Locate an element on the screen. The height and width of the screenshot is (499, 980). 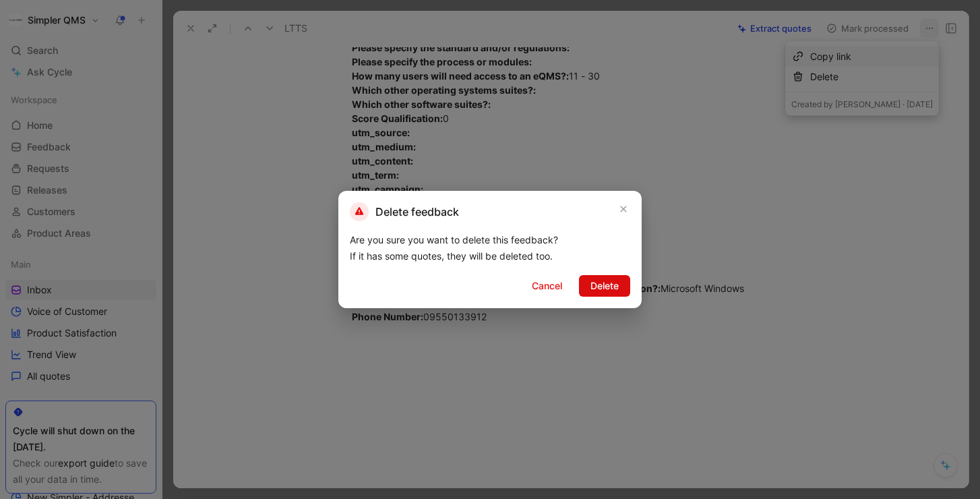
h2: Delete feedback is located at coordinates (405, 212).